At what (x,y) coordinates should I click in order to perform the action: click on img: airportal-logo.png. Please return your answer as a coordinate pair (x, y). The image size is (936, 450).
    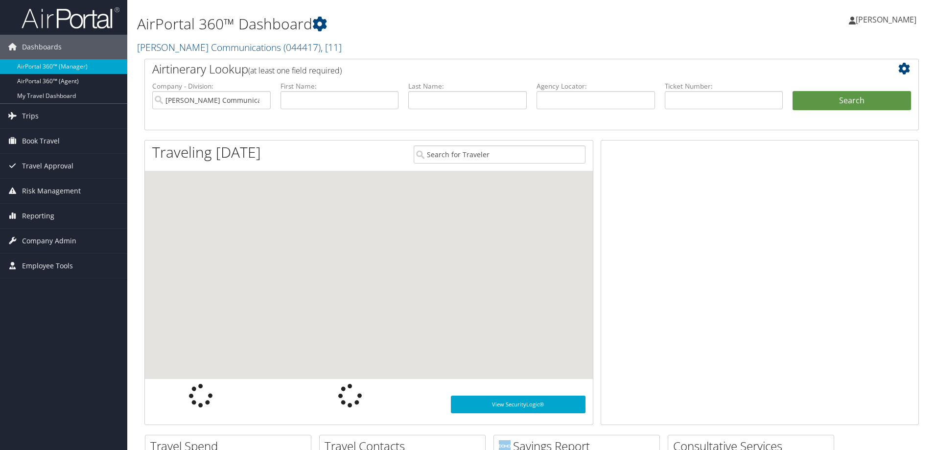
    Looking at the image, I should click on (70, 18).